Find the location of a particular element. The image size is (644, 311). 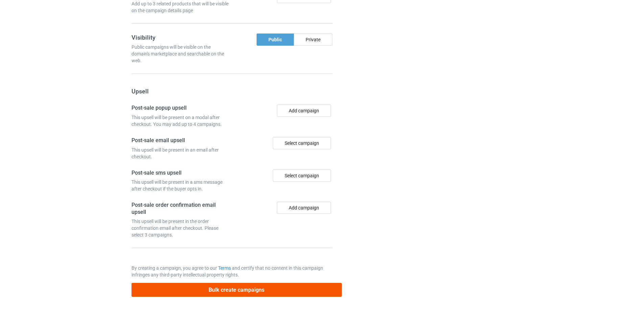

div: Public is located at coordinates (275, 40).